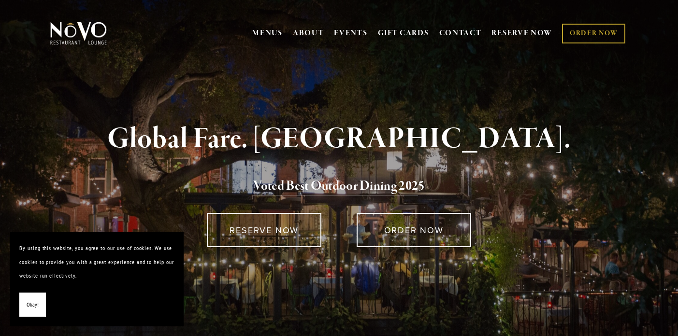 The height and width of the screenshot is (336, 678). I want to click on a: CONTACT, so click(461, 33).